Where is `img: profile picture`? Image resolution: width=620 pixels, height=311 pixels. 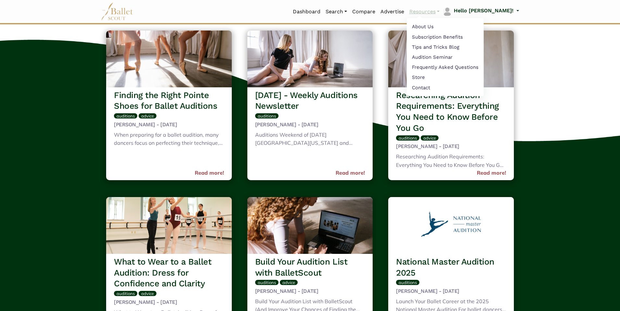
img: profile picture is located at coordinates (447, 12).